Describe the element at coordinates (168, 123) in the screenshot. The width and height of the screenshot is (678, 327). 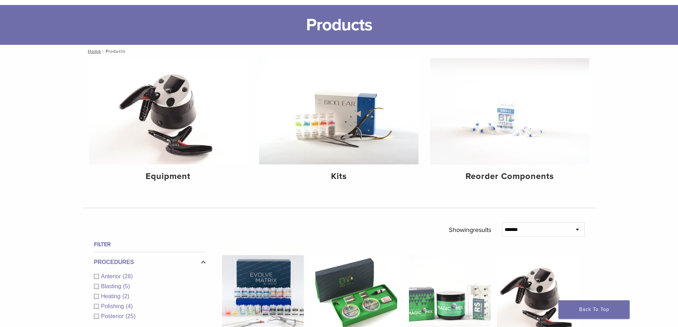
I see `a: Equipment` at that location.